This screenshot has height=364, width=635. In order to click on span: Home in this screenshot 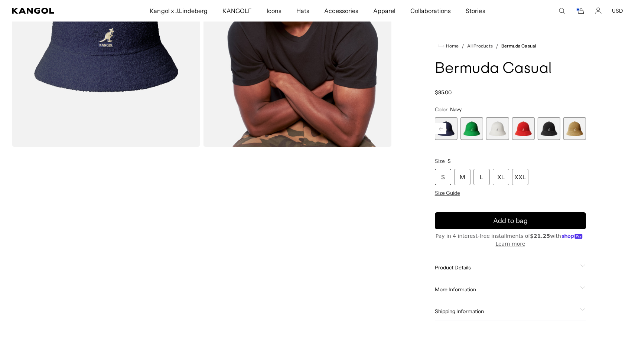, I will do `click(452, 46)`.